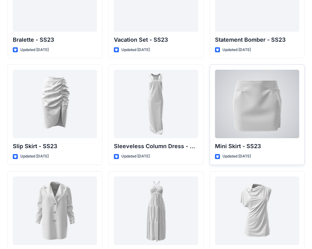 The image size is (312, 249). Describe the element at coordinates (257, 211) in the screenshot. I see `a: Ethereal Tunic - SS23` at that location.